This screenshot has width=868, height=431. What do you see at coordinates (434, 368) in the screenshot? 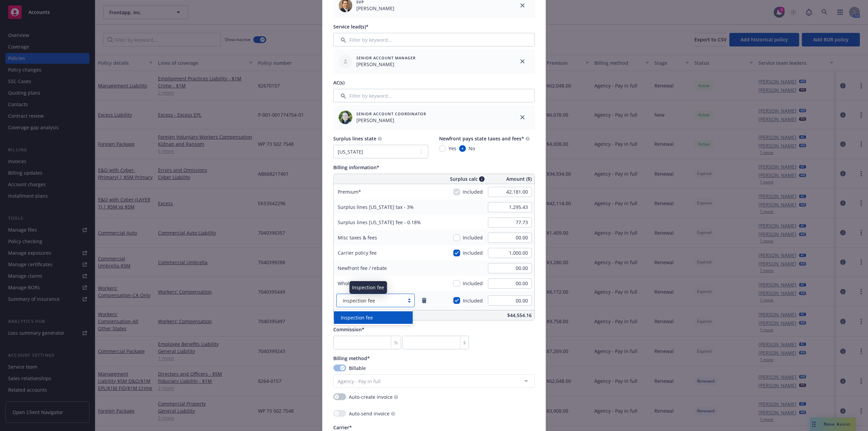
I see `div: Billable` at bounding box center [434, 368].